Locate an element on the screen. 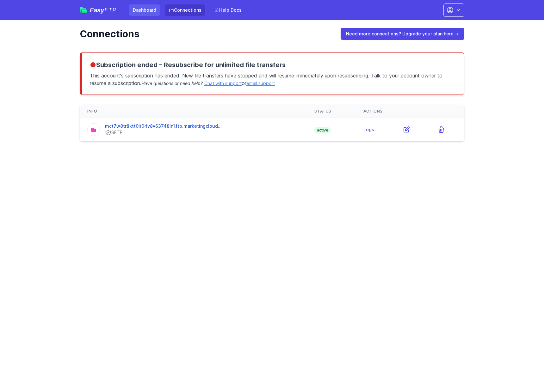  a: mct7w8tr8ktt0lr04v8v63748ln1.ftp.marketingcloud... is located at coordinates (163, 126).